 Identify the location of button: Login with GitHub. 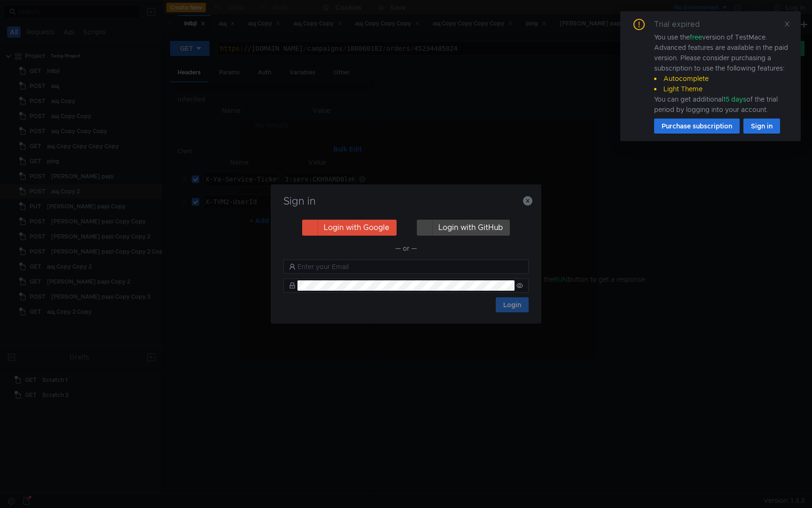
(463, 228).